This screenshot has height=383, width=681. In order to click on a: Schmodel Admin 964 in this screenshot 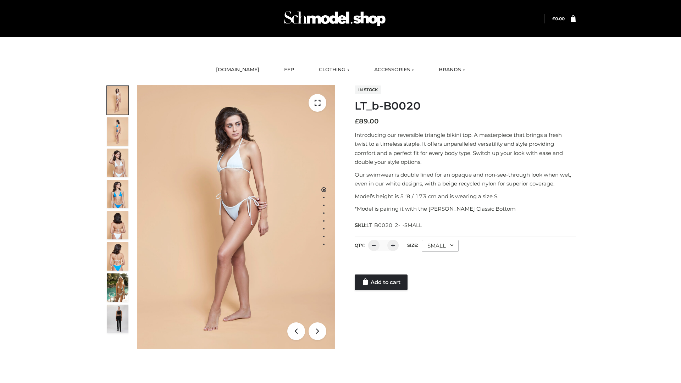, I will do `click(335, 18)`.